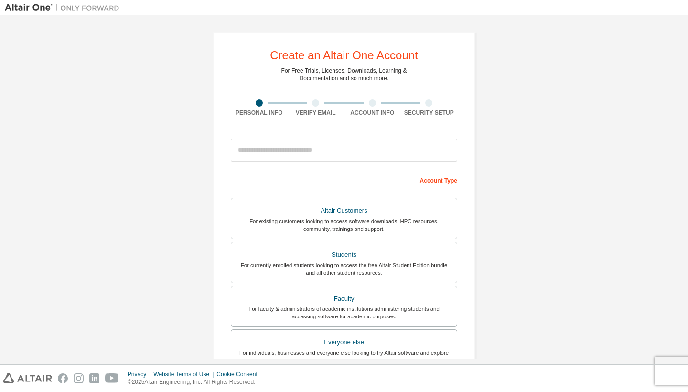  What do you see at coordinates (185, 374) in the screenshot?
I see `div: Website Terms of Use` at bounding box center [185, 374].